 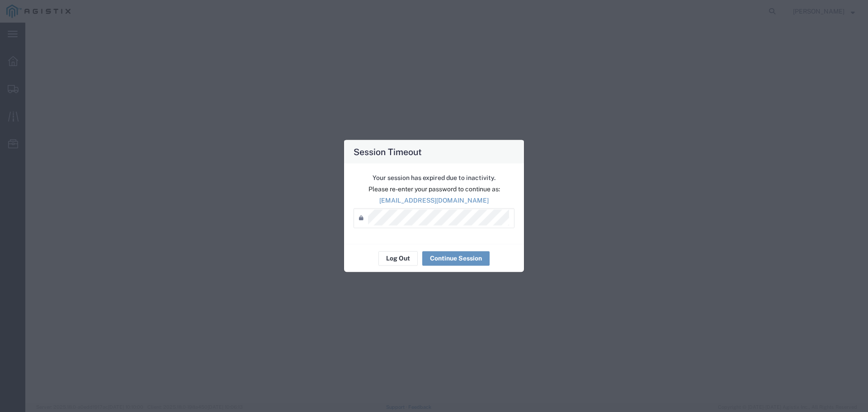 I want to click on button: Log Out, so click(x=398, y=258).